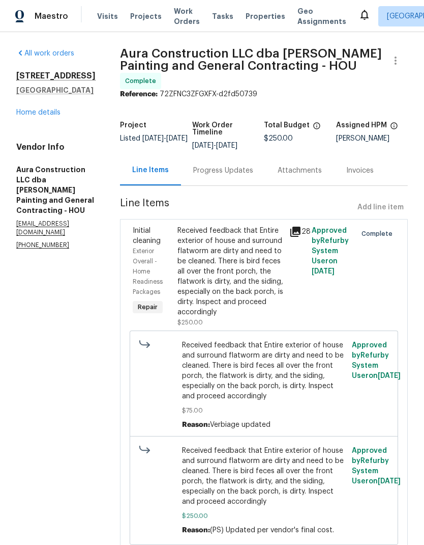 The width and height of the screenshot is (424, 545). I want to click on span: Projects, so click(146, 16).